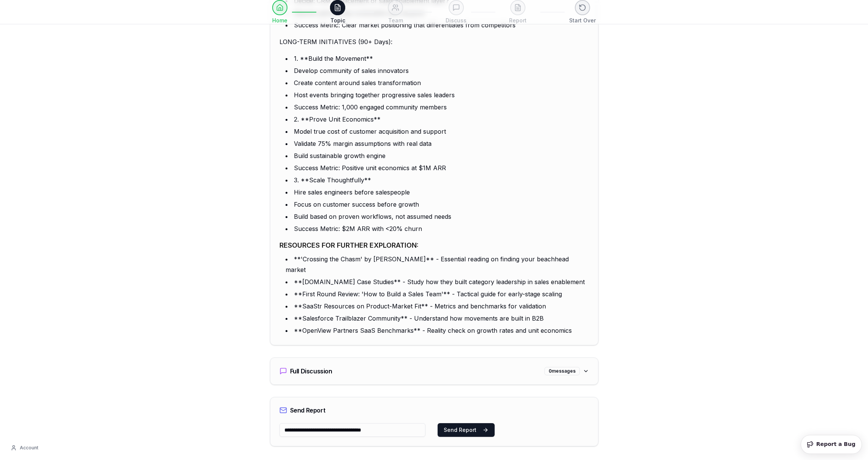 Image resolution: width=868 pixels, height=460 pixels. I want to click on span: Report, so click(518, 20).